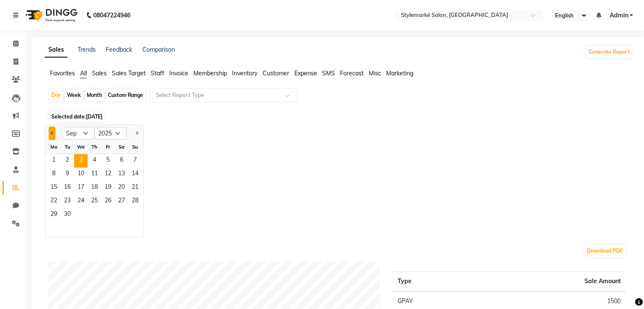 Image resolution: width=644 pixels, height=309 pixels. I want to click on span: 5, so click(108, 161).